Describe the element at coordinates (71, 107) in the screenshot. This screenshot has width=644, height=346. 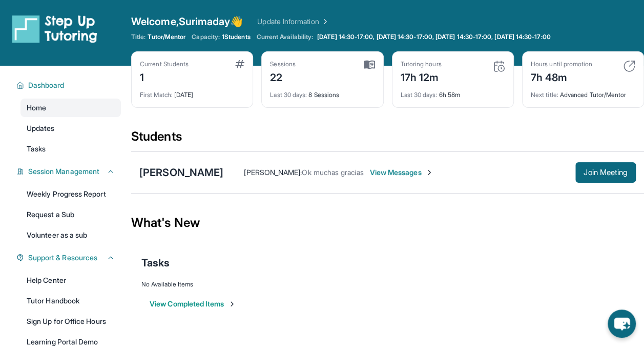
I see `a: Home` at that location.